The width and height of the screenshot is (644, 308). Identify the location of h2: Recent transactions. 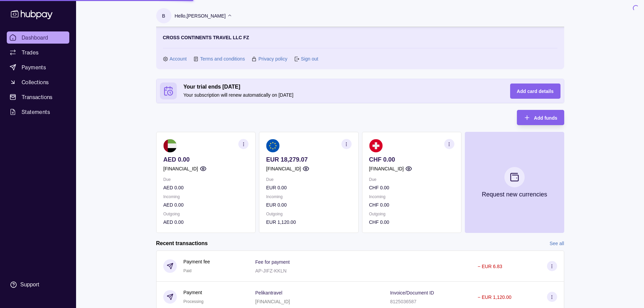
(182, 244).